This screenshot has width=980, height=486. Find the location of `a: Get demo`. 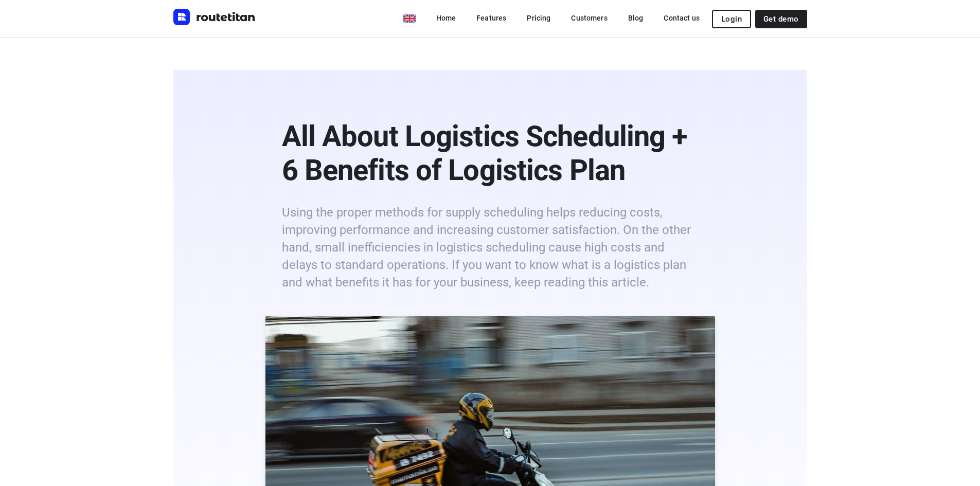

a: Get demo is located at coordinates (781, 19).